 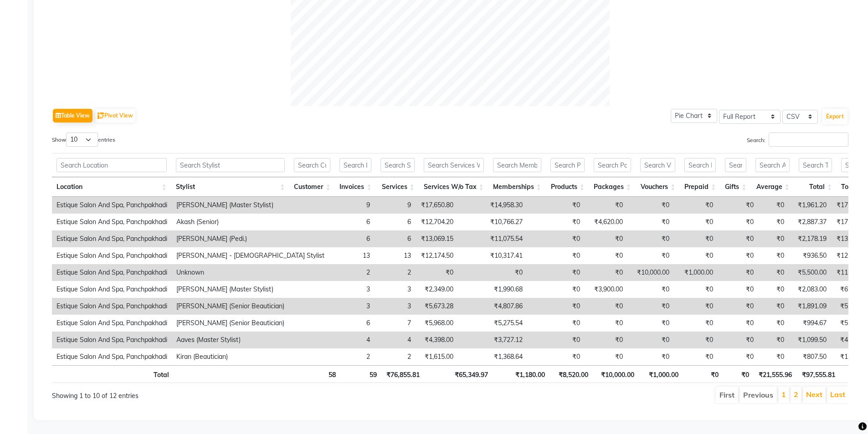 What do you see at coordinates (810, 289) in the screenshot?
I see `td: ₹2,083.00` at bounding box center [810, 289].